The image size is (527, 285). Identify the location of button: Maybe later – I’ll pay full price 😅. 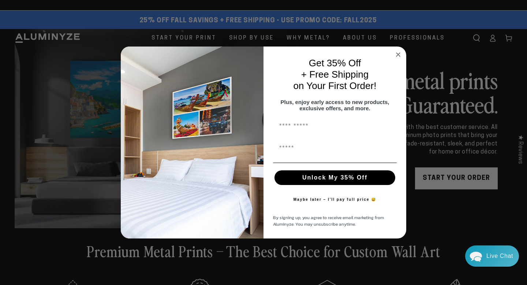
(335, 199).